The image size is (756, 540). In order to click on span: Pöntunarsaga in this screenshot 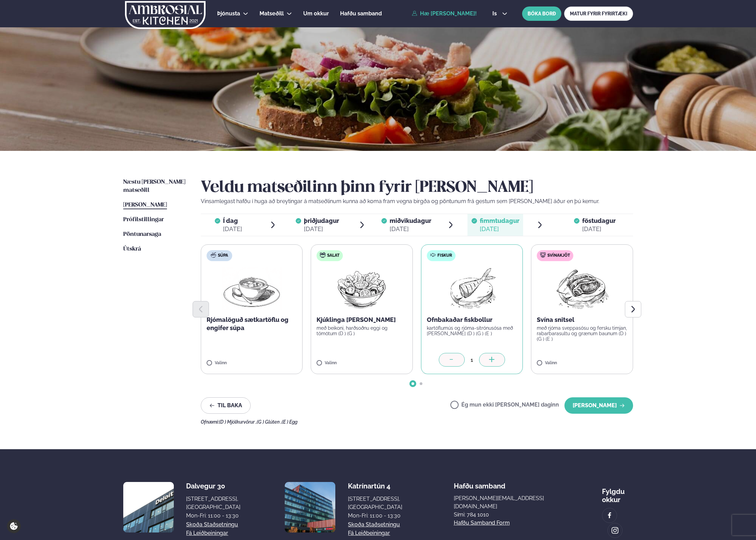, I will do `click(142, 234)`.